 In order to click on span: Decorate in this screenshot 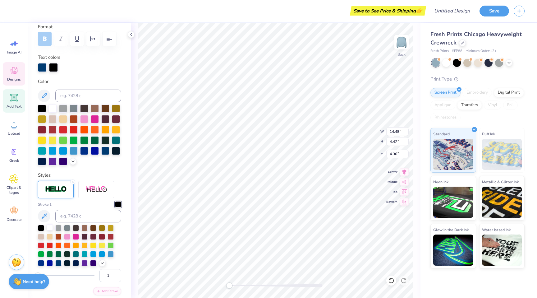, I will do `click(14, 219)`.